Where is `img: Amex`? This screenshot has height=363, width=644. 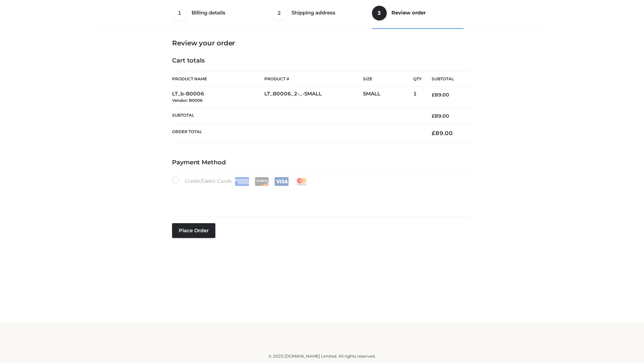
img: Amex is located at coordinates (242, 182).